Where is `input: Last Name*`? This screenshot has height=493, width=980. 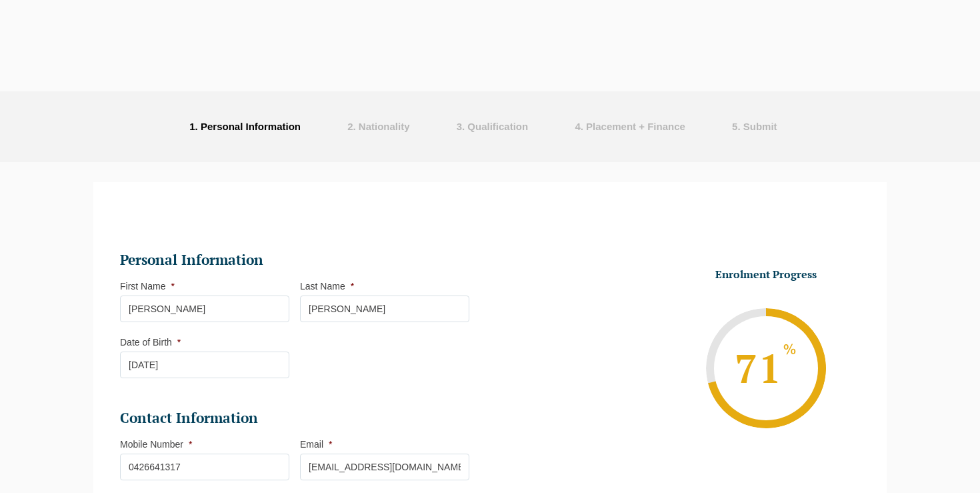
input: Last Name* is located at coordinates (385, 309).